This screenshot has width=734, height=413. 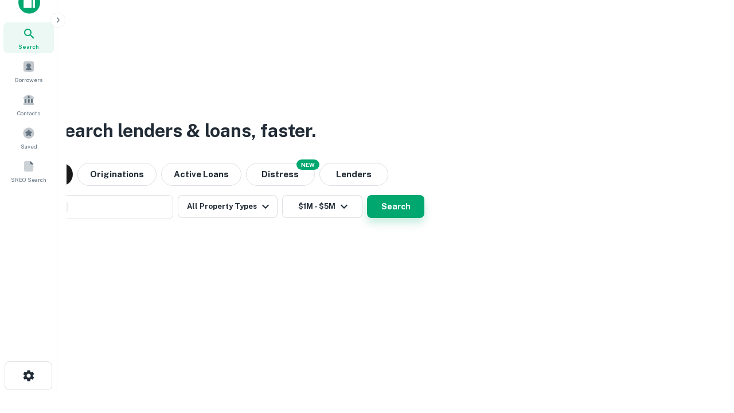 What do you see at coordinates (29, 38) in the screenshot?
I see `a: Search` at bounding box center [29, 38].